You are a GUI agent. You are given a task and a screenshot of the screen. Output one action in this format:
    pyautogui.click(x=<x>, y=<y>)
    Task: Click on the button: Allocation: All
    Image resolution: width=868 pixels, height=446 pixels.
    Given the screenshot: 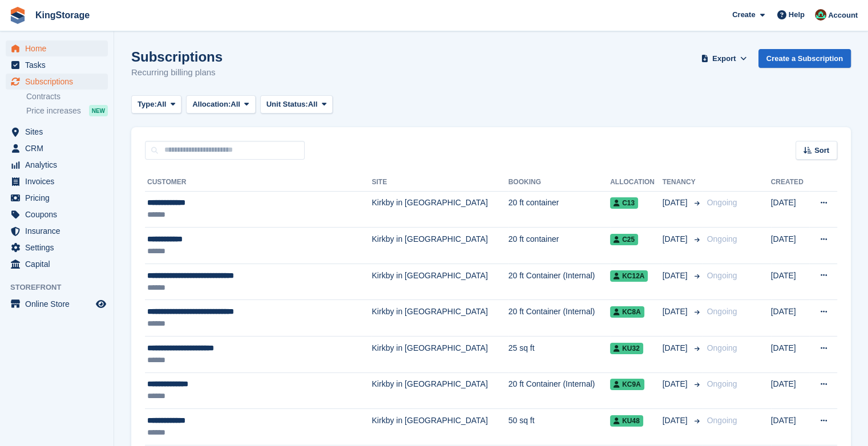 What is the action you would take?
    pyautogui.click(x=221, y=104)
    